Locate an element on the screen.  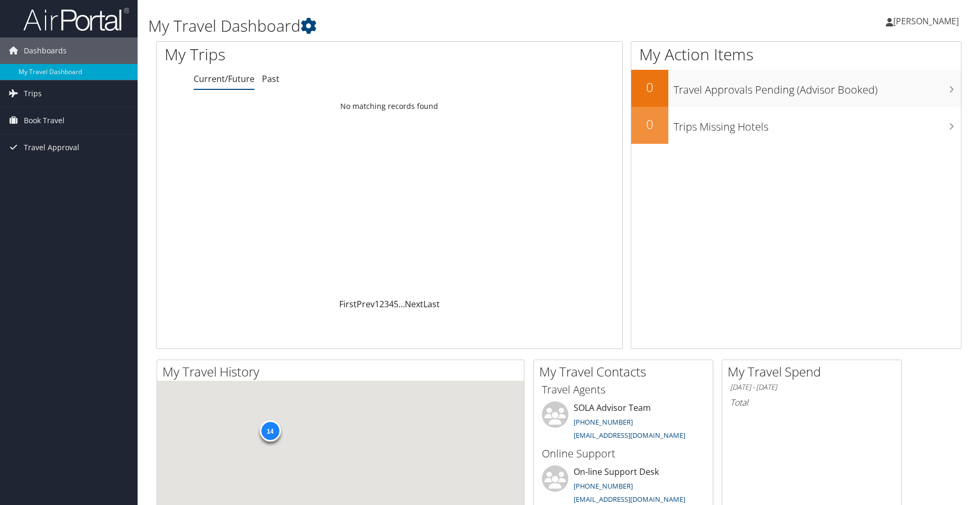
h2: My Travel History is located at coordinates (343, 372).